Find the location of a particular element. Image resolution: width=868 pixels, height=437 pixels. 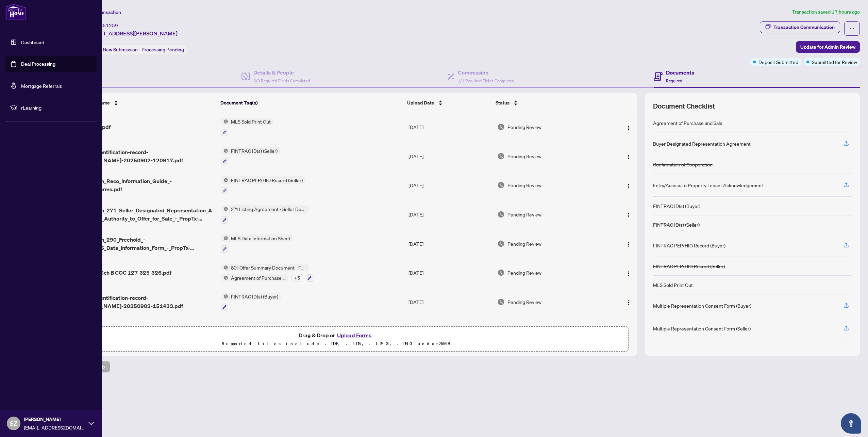

button: Status IconMLS Data Information Sheet is located at coordinates (257, 243).